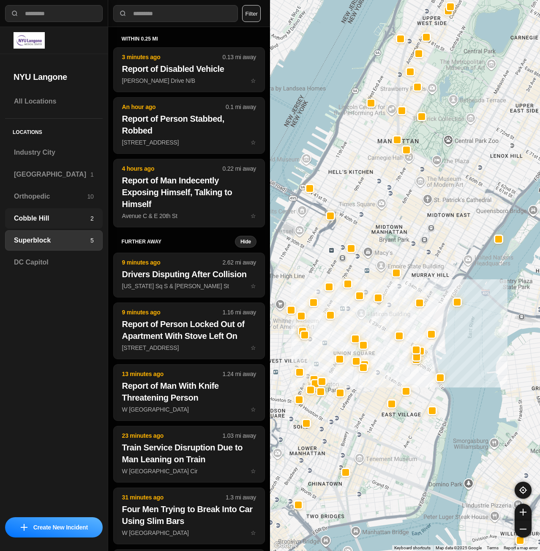  Describe the element at coordinates (286, 546) in the screenshot. I see `a: Open this area in Google Maps (opens a new window)` at that location.